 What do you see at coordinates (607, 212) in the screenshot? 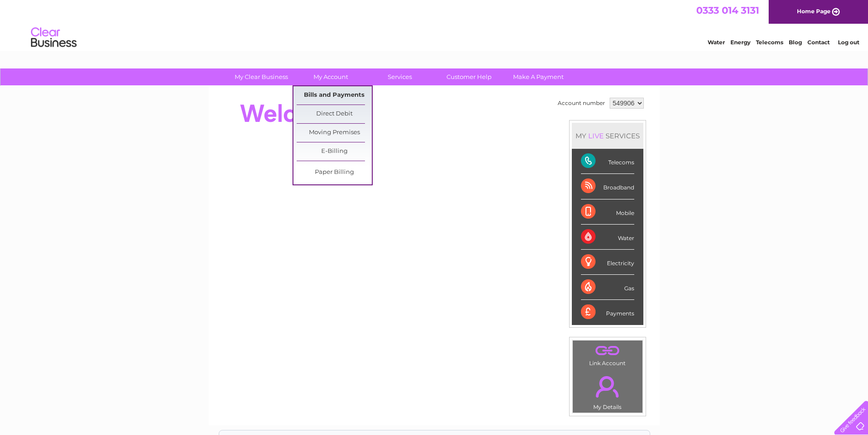
I see `div: Mobile` at bounding box center [607, 212].